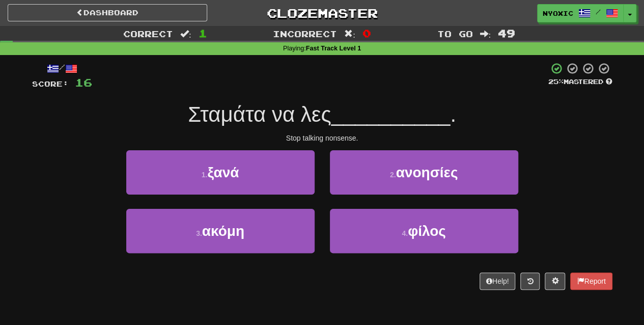 This screenshot has height=325, width=644. What do you see at coordinates (367, 33) in the screenshot?
I see `span: 0` at bounding box center [367, 33].